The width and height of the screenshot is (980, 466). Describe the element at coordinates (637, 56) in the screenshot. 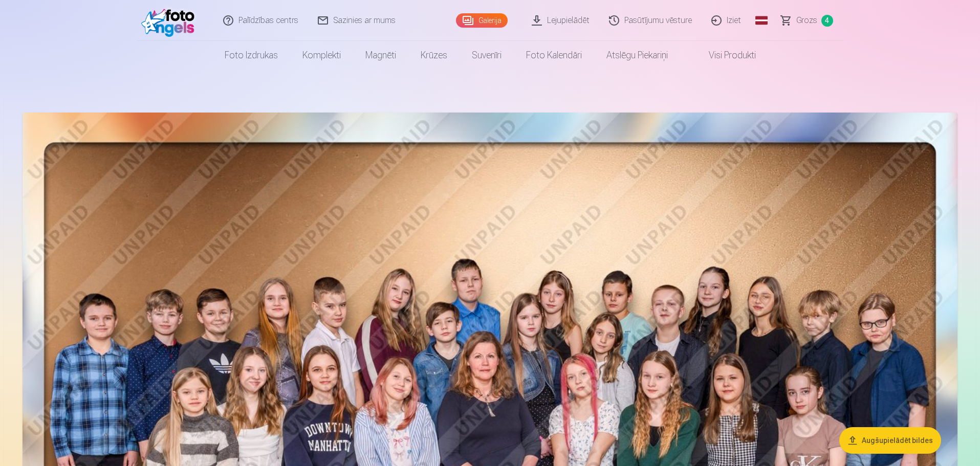

I see `a: Atslēgu piekariņi` at that location.